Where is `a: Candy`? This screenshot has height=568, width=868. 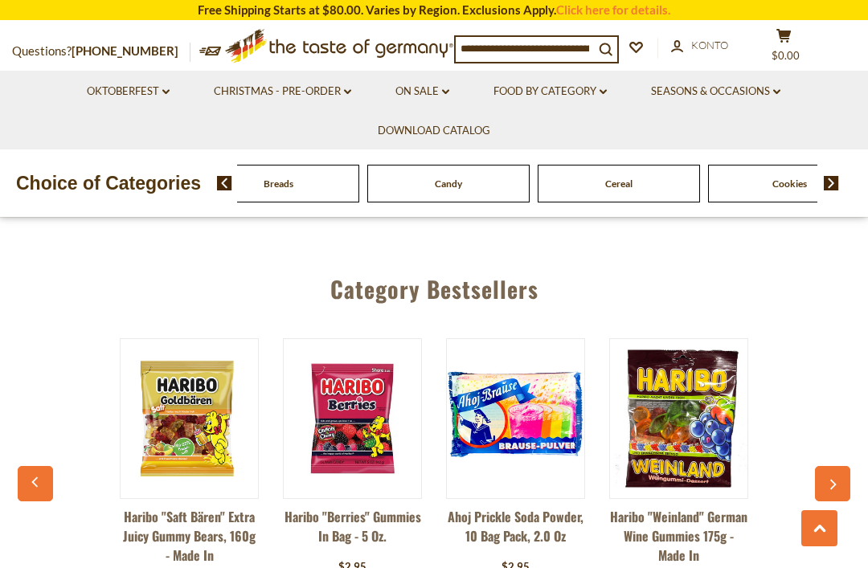 a: Candy is located at coordinates (448, 183).